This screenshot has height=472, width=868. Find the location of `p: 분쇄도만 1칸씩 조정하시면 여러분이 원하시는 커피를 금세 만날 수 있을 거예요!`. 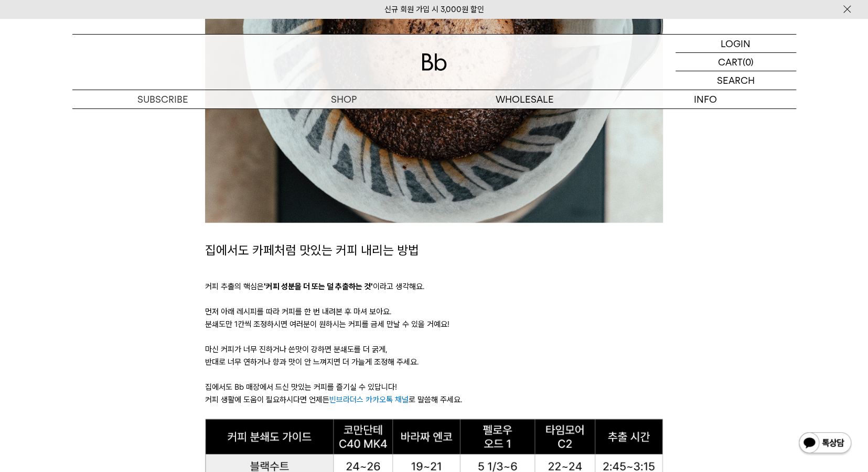

p: 분쇄도만 1칸씩 조정하시면 여러분이 원하시는 커피를 금세 만날 수 있을 거예요! is located at coordinates (434, 324).